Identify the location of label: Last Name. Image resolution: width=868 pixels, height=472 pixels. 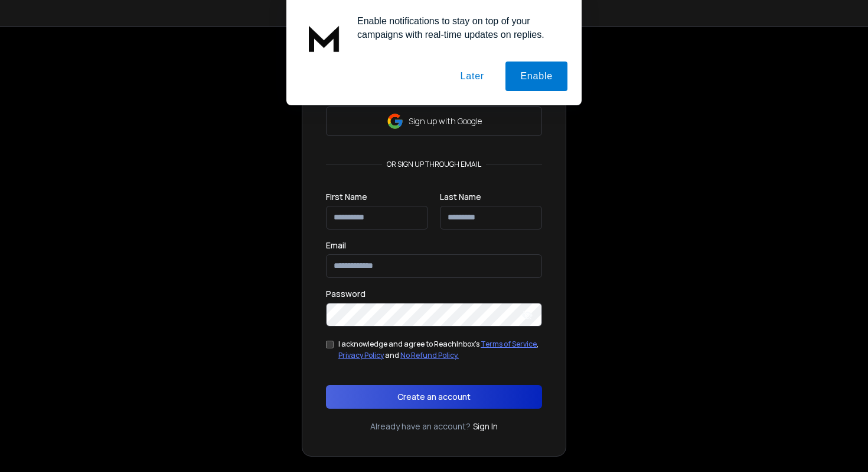
(461, 197).